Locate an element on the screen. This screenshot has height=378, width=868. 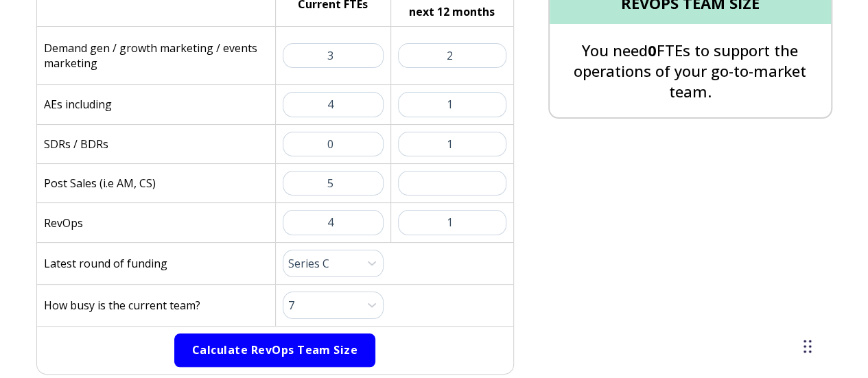
span: 0 is located at coordinates (652, 50).